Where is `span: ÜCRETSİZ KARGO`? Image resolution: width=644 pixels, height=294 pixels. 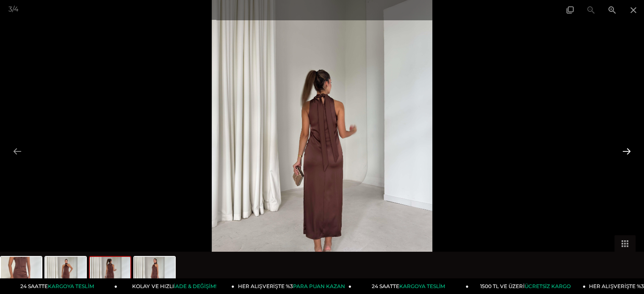 span: ÜCRETSİZ KARGO is located at coordinates (547, 286).